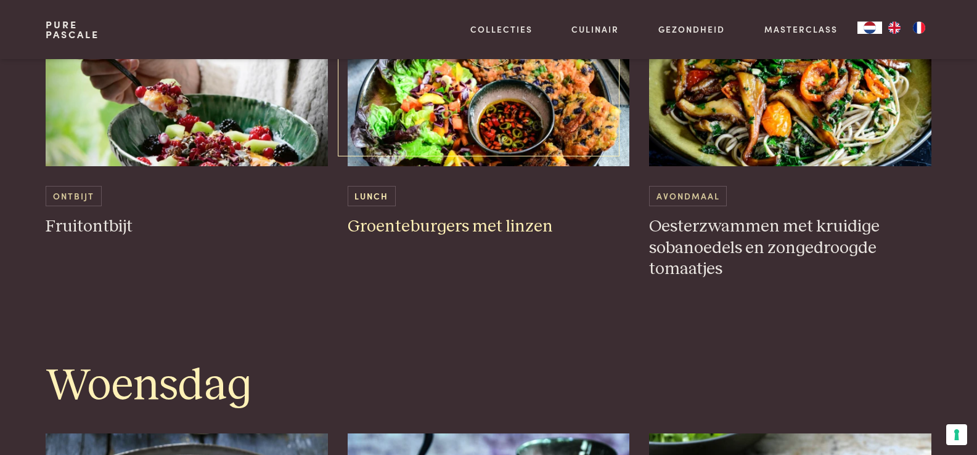 This screenshot has height=455, width=977. Describe the element at coordinates (870, 28) in the screenshot. I see `a: NL` at that location.